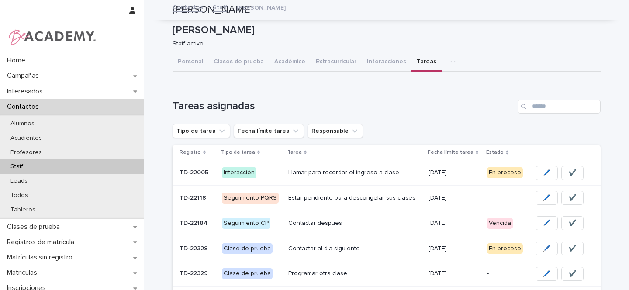  Describe the element at coordinates (17, 167) in the screenshot. I see `p: Staff` at that location.